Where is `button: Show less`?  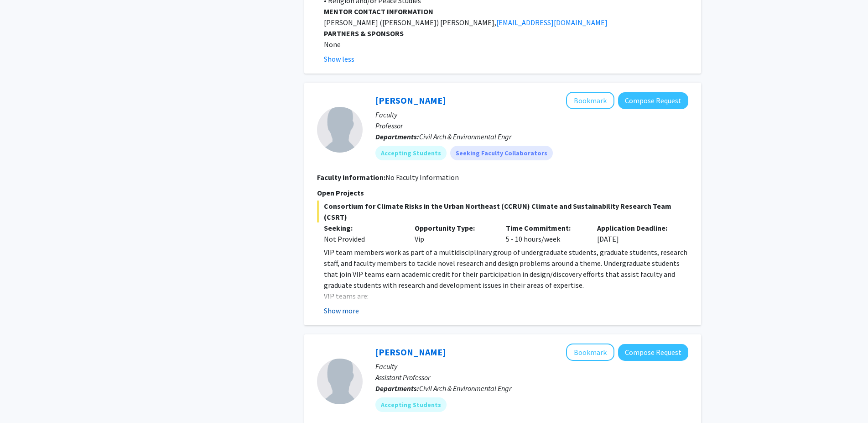
button: Show less is located at coordinates (339, 59).